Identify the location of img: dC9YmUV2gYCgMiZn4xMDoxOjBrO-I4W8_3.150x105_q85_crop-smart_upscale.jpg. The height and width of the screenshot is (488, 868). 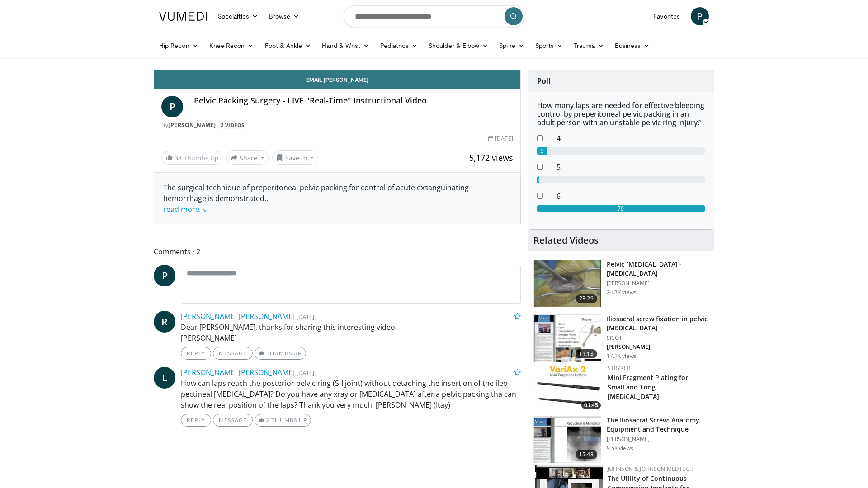
(568, 284).